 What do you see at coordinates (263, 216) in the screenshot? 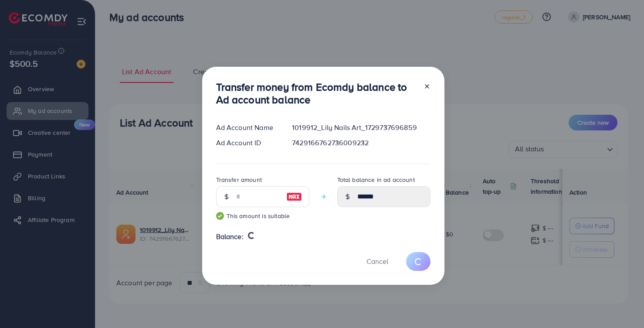
I see `small: This amount is suitable` at bounding box center [263, 216].